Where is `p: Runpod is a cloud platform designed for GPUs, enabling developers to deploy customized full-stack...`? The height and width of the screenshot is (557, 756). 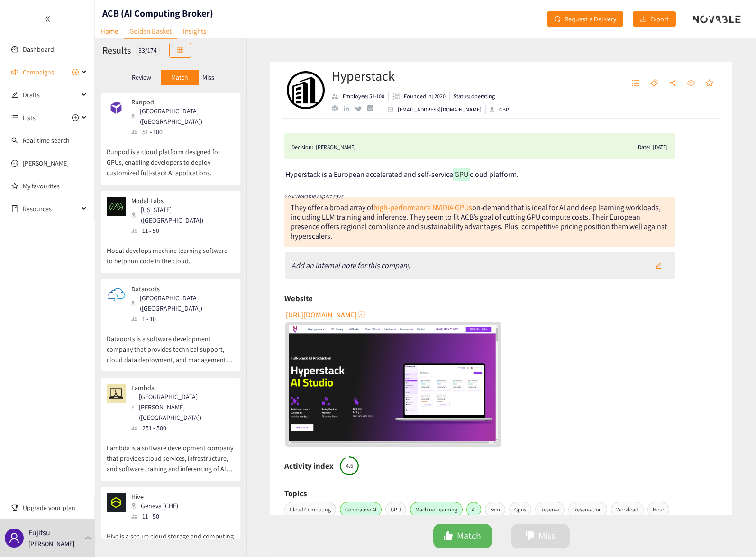 p: Runpod is a cloud platform designed for GPUs, enabling developers to deploy customized full-stack... is located at coordinates (170, 158).